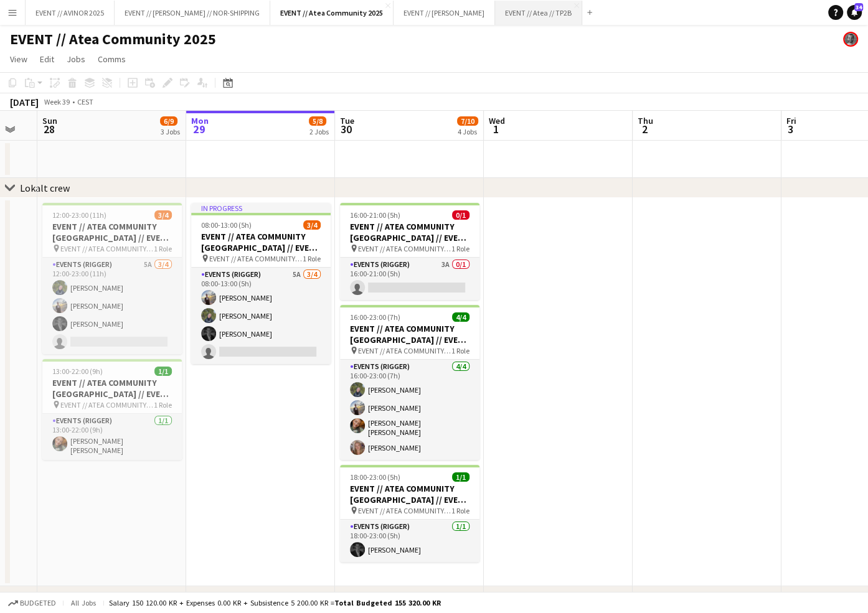 The width and height of the screenshot is (868, 613). What do you see at coordinates (645, 120) in the screenshot?
I see `span: Thu` at bounding box center [645, 120].